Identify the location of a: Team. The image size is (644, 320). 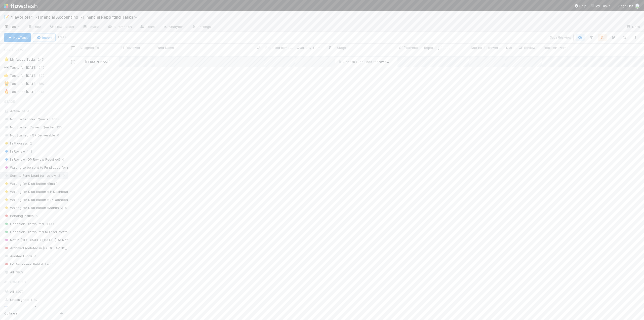
(147, 27).